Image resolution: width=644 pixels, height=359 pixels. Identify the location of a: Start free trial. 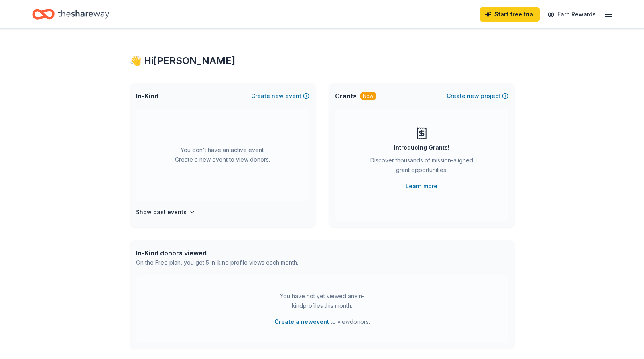
(509, 15).